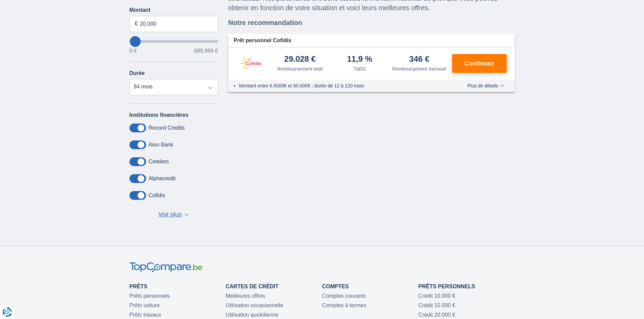 The width and height of the screenshot is (644, 319). What do you see at coordinates (166, 267) in the screenshot?
I see `img: TopCompare` at bounding box center [166, 267].